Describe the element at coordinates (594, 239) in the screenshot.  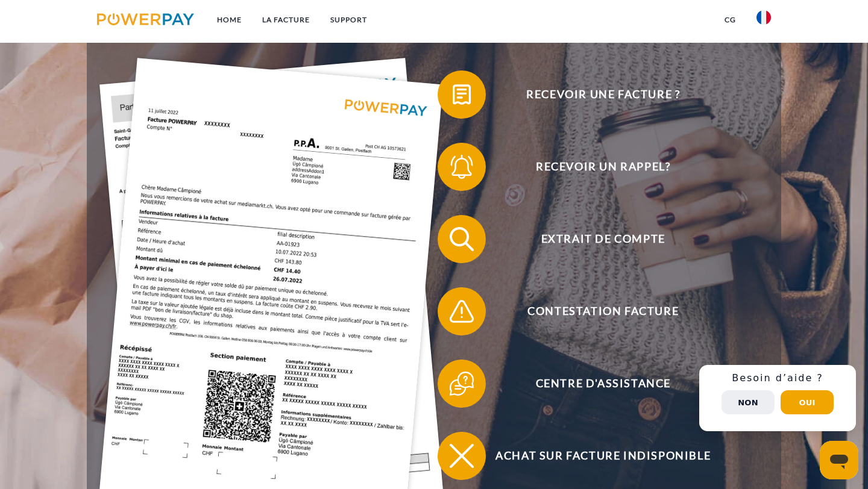
I see `button: Extrait de compte` at that location.